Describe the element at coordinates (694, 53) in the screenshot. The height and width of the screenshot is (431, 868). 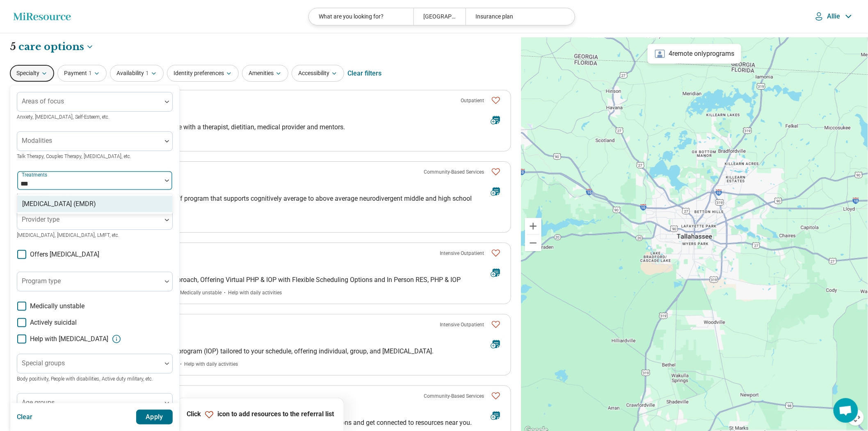
I see `div: 4 remote only programs` at that location.